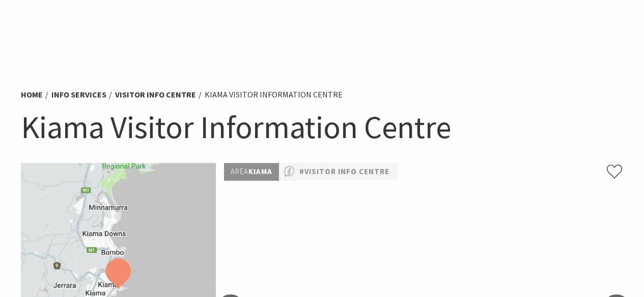 The width and height of the screenshot is (644, 297). What do you see at coordinates (344, 172) in the screenshot?
I see `a: #Visitor Info Centre` at bounding box center [344, 172].